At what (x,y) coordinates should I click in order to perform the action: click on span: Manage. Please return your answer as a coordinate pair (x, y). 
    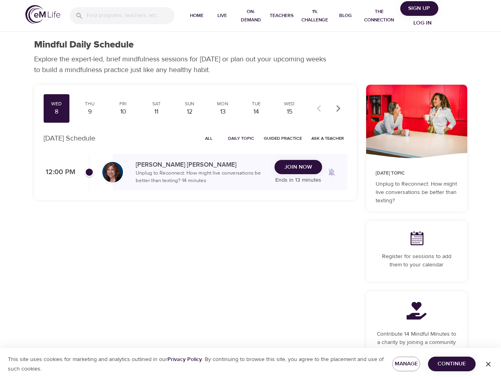
    Looking at the image, I should click on (406, 364).